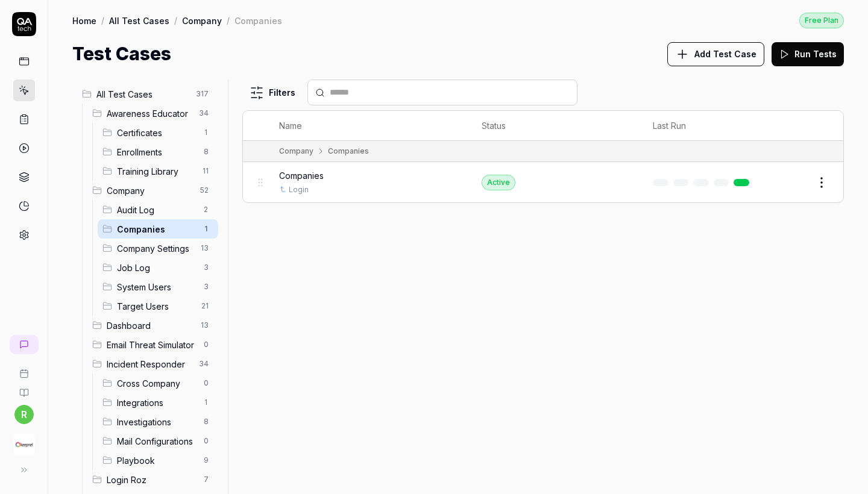 This screenshot has width=868, height=494. What do you see at coordinates (157, 152) in the screenshot?
I see `span: Enrollments` at bounding box center [157, 152].